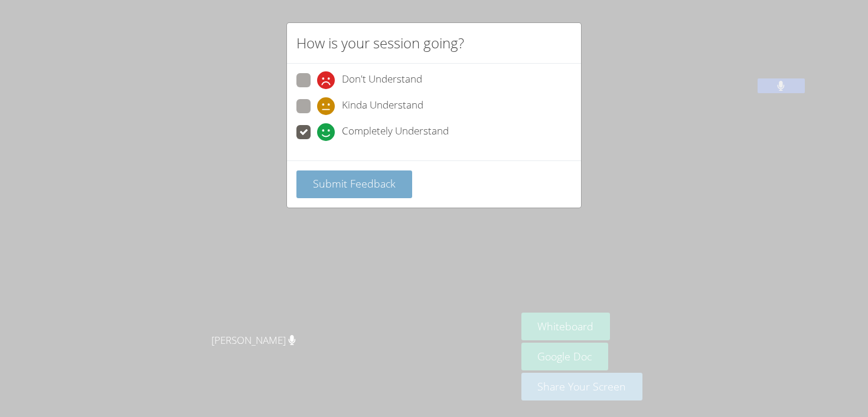 This screenshot has width=868, height=417. Describe the element at coordinates (354, 183) in the screenshot. I see `span: Submit Feedback` at that location.